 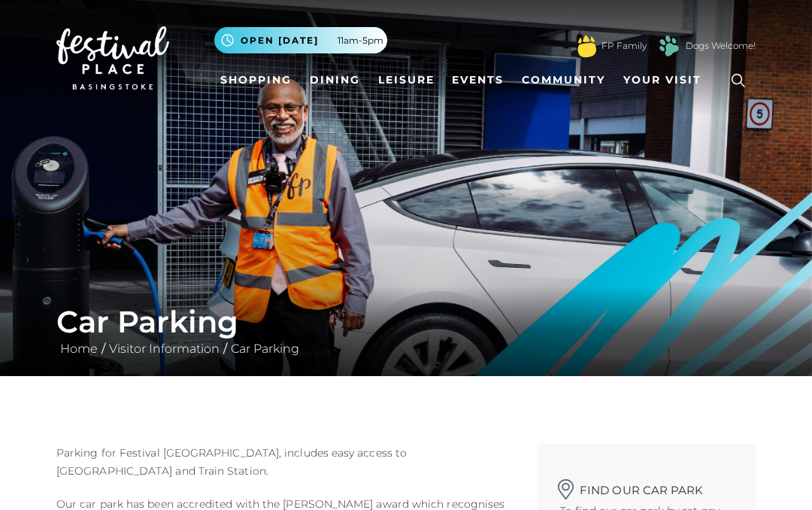 What do you see at coordinates (406, 80) in the screenshot?
I see `a: Leisure` at bounding box center [406, 80].